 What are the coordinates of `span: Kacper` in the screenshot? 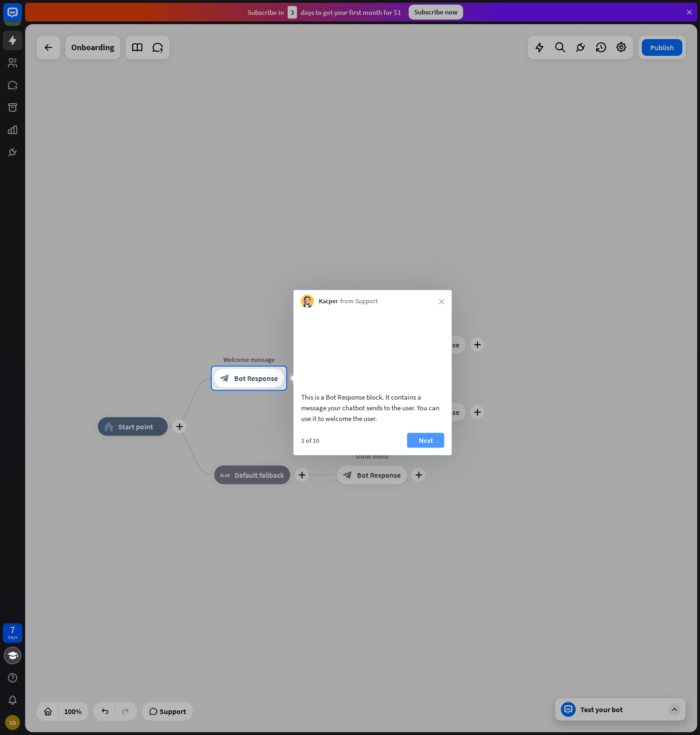 It's located at (328, 302).